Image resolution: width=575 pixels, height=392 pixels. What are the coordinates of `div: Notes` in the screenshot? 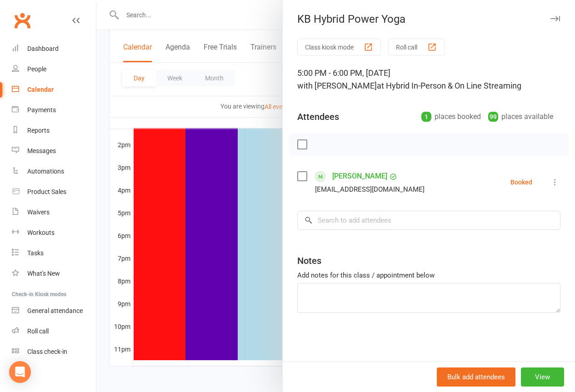 It's located at (309, 261).